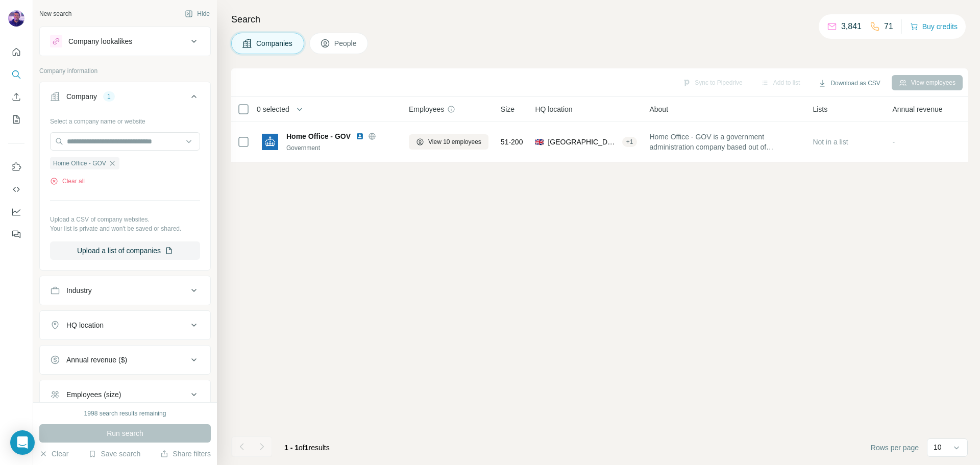 This screenshot has height=465, width=980. I want to click on div: Select a company name or website, so click(125, 119).